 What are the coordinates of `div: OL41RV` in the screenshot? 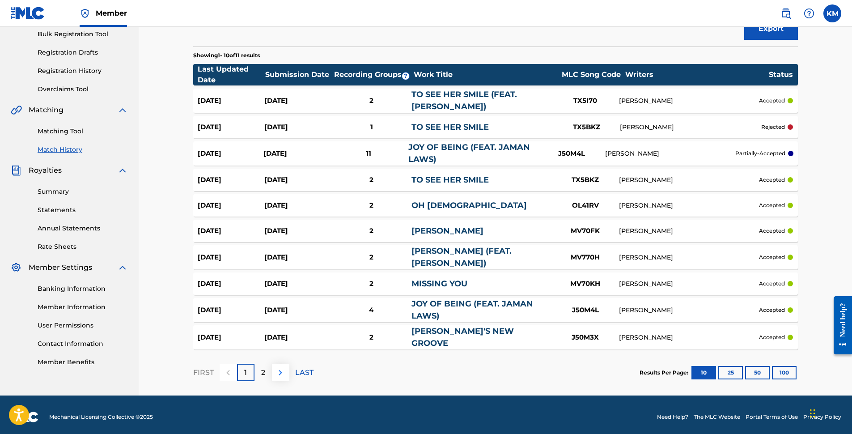 It's located at (585, 205).